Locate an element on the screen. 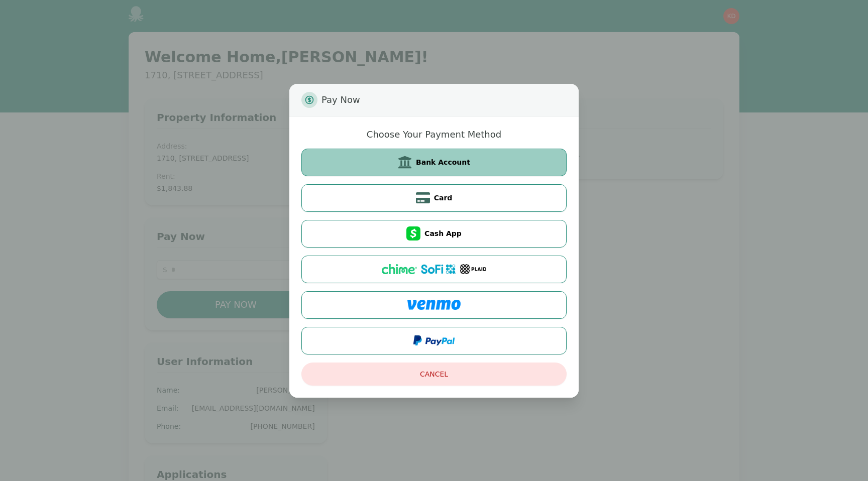  img: PayPal logo is located at coordinates (434, 341).